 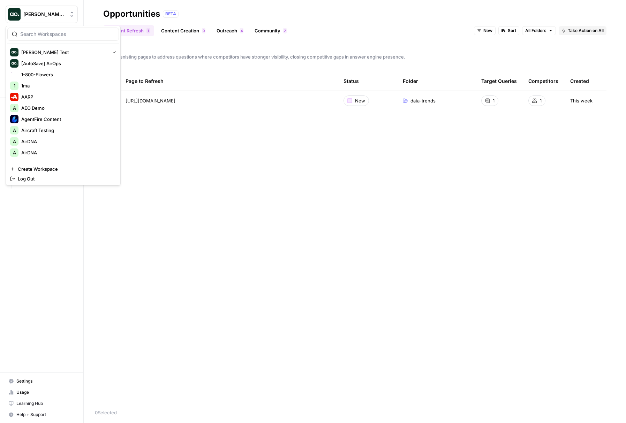 What do you see at coordinates (485, 31) in the screenshot?
I see `button: New` at bounding box center [485, 31].